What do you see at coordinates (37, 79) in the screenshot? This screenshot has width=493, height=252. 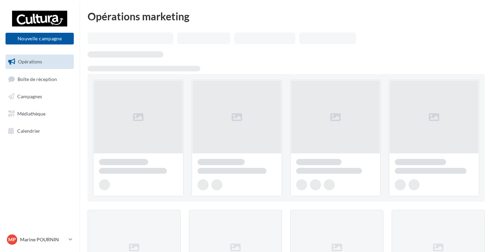 I see `span: Boîte de réception` at bounding box center [37, 79].